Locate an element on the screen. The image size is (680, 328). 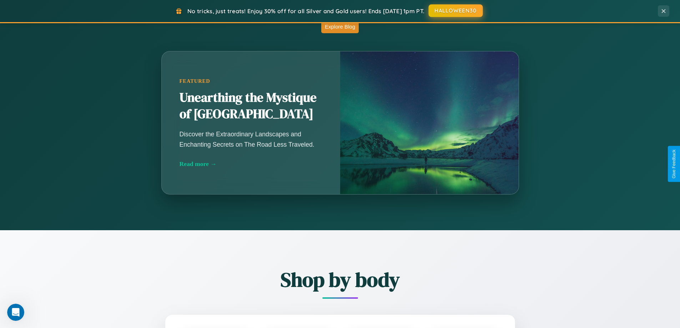
h2: Shop by body is located at coordinates (340, 279).